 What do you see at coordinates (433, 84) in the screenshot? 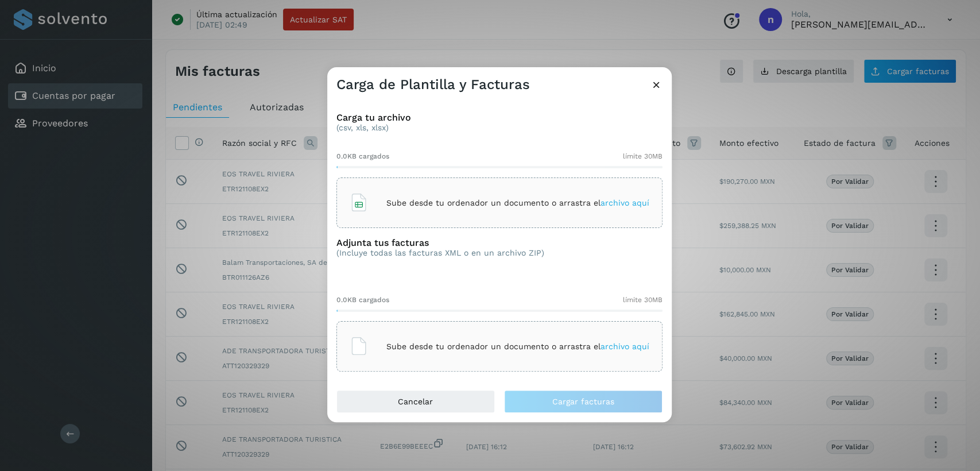
I see `h3: Carga de Plantilla y Facturas` at bounding box center [433, 84].